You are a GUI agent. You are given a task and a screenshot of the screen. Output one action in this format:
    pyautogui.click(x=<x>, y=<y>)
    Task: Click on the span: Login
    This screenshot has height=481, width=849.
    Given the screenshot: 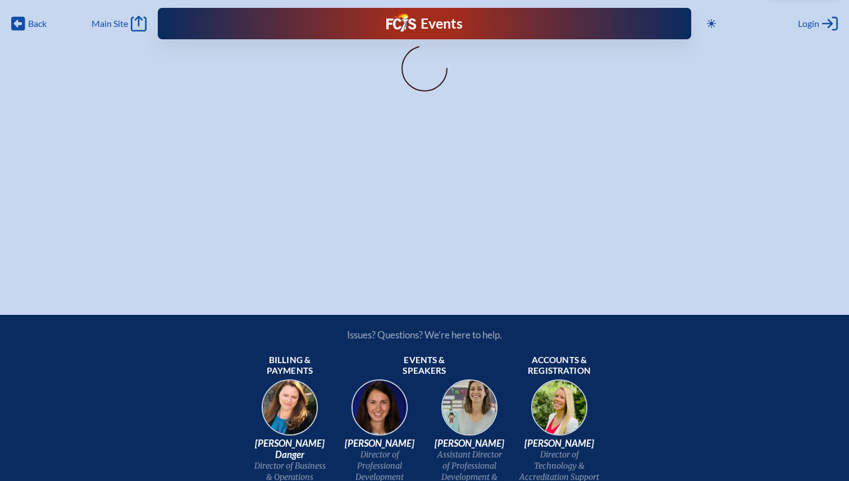 What is the action you would take?
    pyautogui.click(x=809, y=24)
    